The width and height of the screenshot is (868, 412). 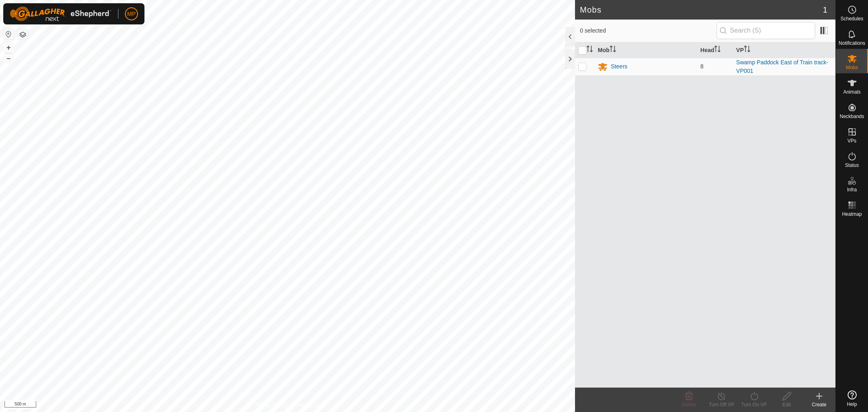 What do you see at coordinates (754, 404) in the screenshot?
I see `div: Turn On VP` at bounding box center [754, 404].